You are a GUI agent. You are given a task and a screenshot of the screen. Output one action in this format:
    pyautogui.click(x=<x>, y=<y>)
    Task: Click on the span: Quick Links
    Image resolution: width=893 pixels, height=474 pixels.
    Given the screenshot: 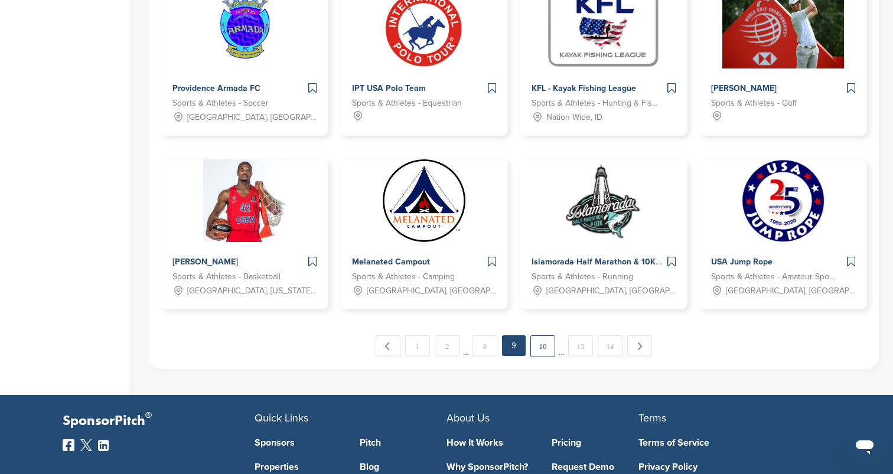 What is the action you would take?
    pyautogui.click(x=281, y=418)
    